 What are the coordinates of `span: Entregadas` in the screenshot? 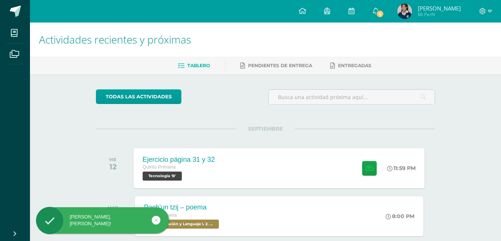 It's located at (355, 65).